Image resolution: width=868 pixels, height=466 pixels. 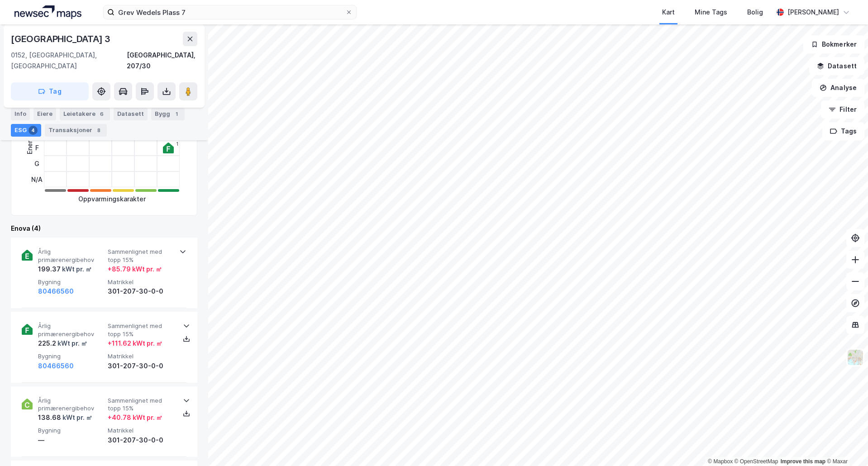 I want to click on div: ESG, so click(x=26, y=130).